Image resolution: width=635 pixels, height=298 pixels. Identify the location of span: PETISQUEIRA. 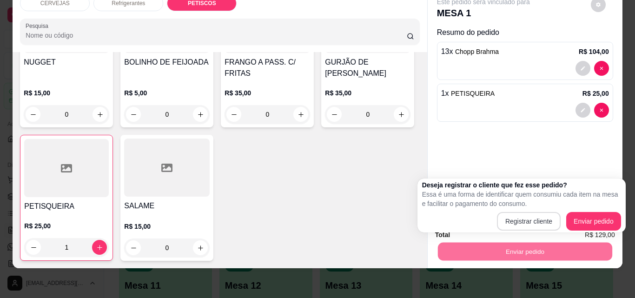
(473, 93).